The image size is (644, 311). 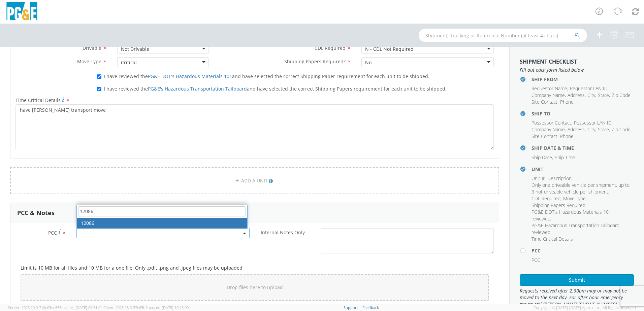 I want to click on h3: PCC & Notes, so click(x=36, y=213).